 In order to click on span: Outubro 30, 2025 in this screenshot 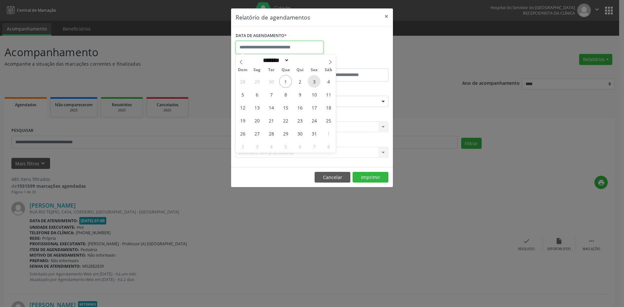, I will do `click(300, 133)`.